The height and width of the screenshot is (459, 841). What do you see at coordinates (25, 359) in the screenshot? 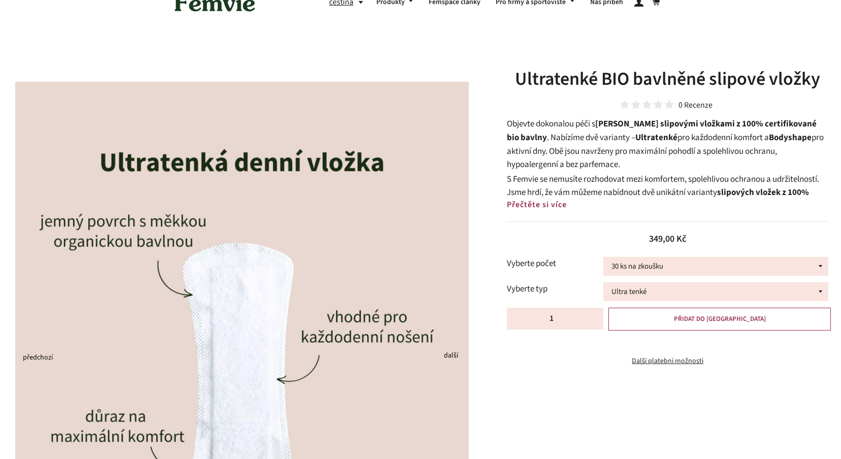
I see `button: Previous` at bounding box center [25, 359].